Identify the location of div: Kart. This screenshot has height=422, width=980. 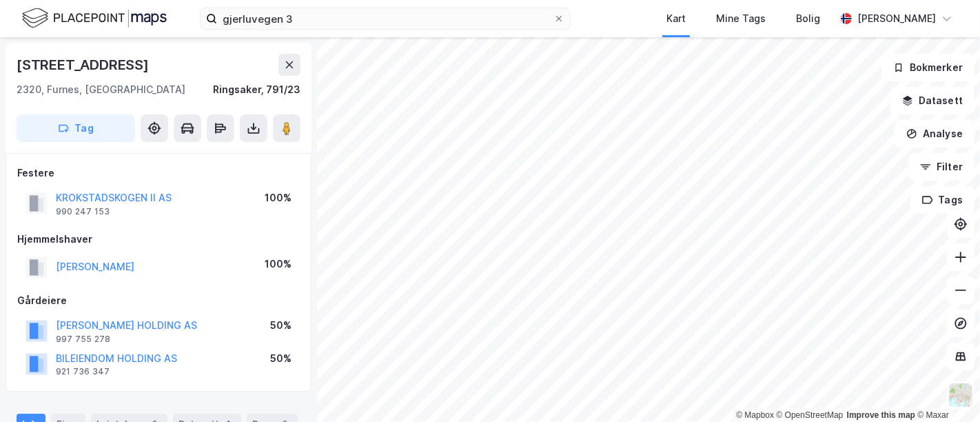
(676, 18).